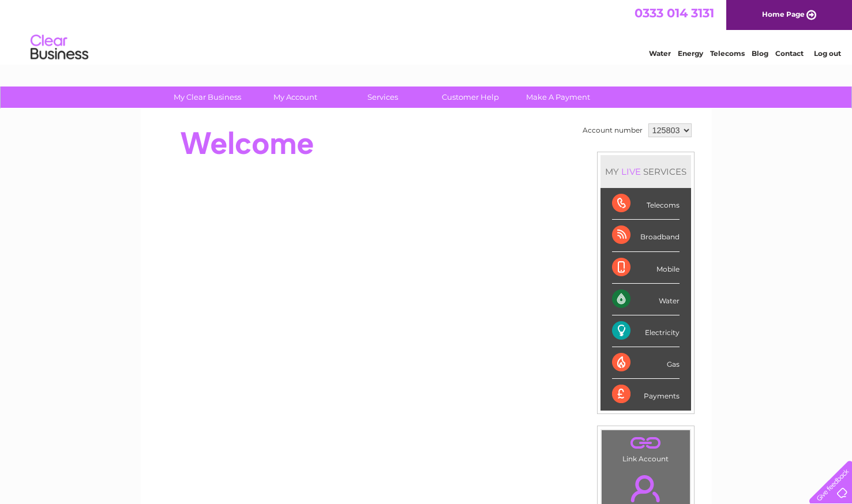  What do you see at coordinates (646, 363) in the screenshot?
I see `div: Gas` at bounding box center [646, 363].